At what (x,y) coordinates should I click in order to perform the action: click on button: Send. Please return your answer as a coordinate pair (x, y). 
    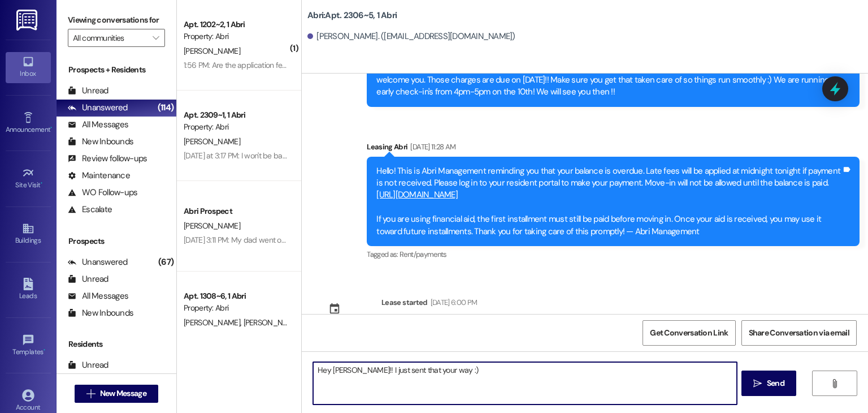
    Looking at the image, I should click on (769, 383).